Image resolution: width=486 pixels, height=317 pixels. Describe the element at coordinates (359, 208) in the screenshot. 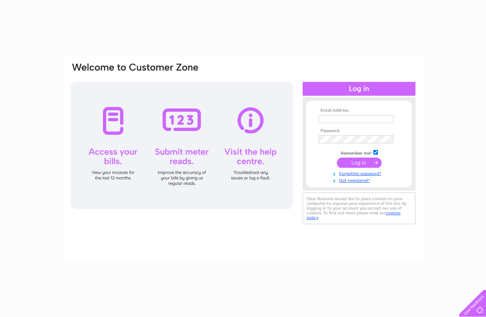

I see `div: Clear Business would like to place cookies on your computer to improve your experience of the sit...` at that location.